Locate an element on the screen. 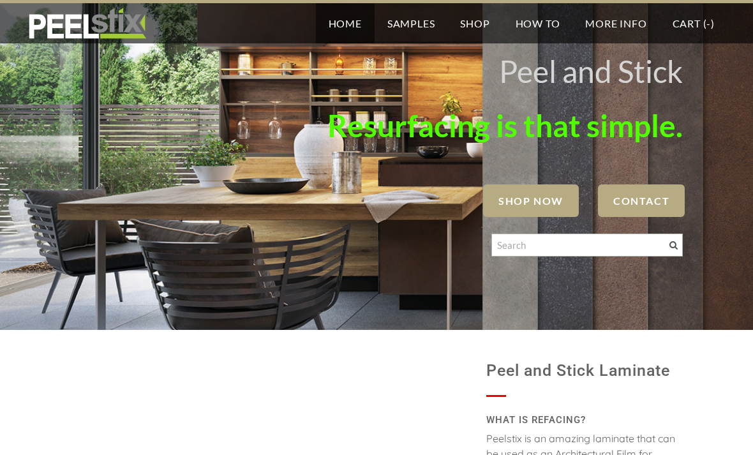  img: REFACE SUPPLIES is located at coordinates (87, 24).